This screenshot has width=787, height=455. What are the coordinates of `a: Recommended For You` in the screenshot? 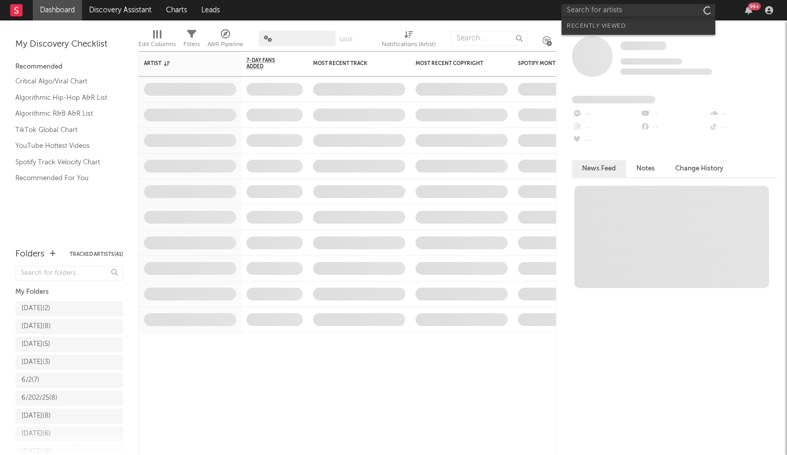 It's located at (64, 178).